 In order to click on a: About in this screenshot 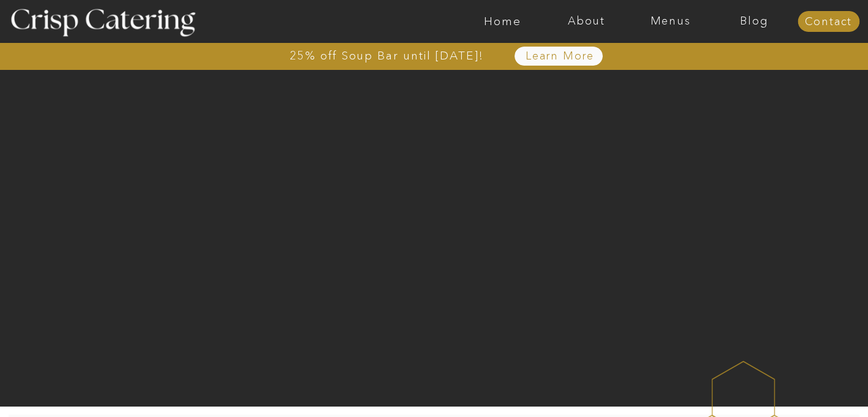, I will do `click(586, 21)`.